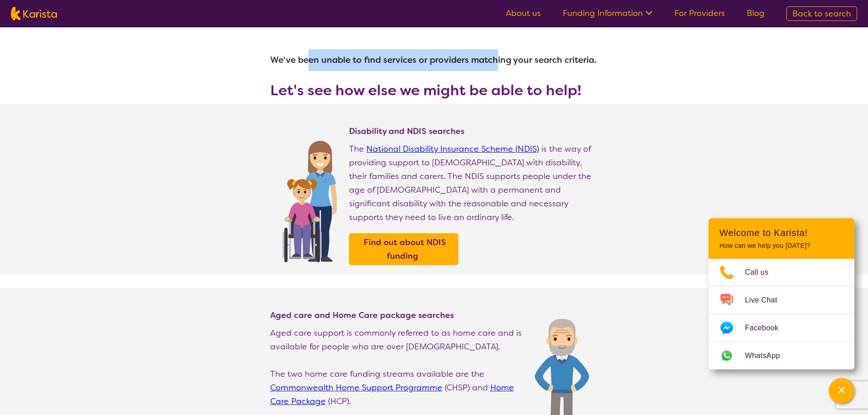 Image resolution: width=868 pixels, height=415 pixels. Describe the element at coordinates (607, 13) in the screenshot. I see `a: Funding Information` at that location.